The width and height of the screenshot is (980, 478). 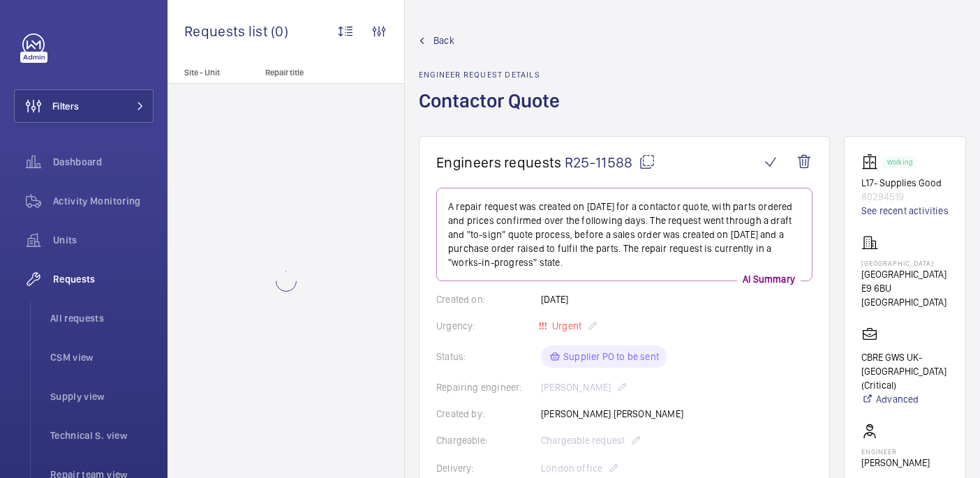 I want to click on span: Engineers requests, so click(x=499, y=162).